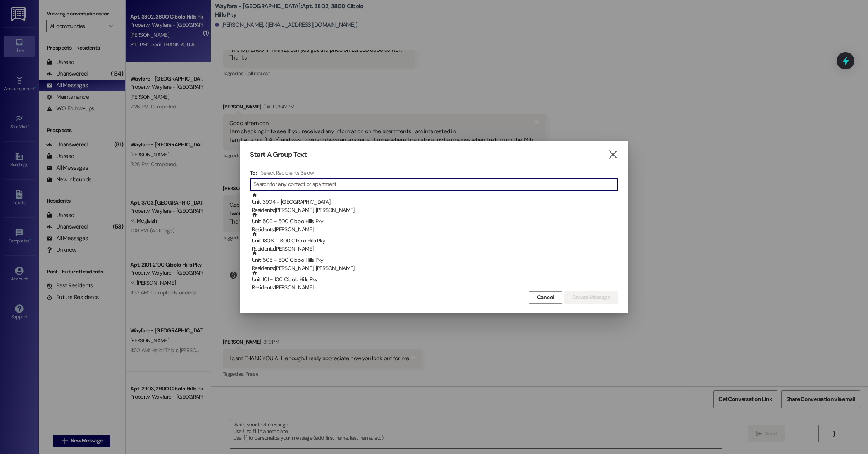  I want to click on h4: Select Recipients Below, so click(287, 173).